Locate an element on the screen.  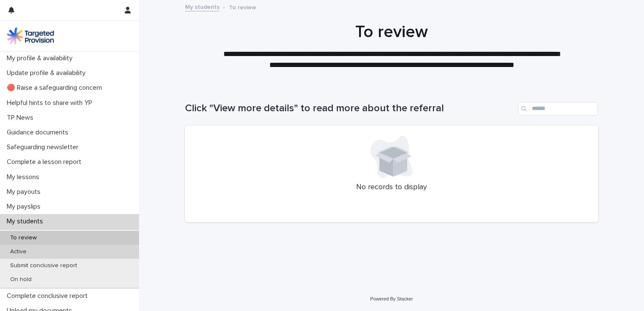
p: My payouts is located at coordinates (25, 192).